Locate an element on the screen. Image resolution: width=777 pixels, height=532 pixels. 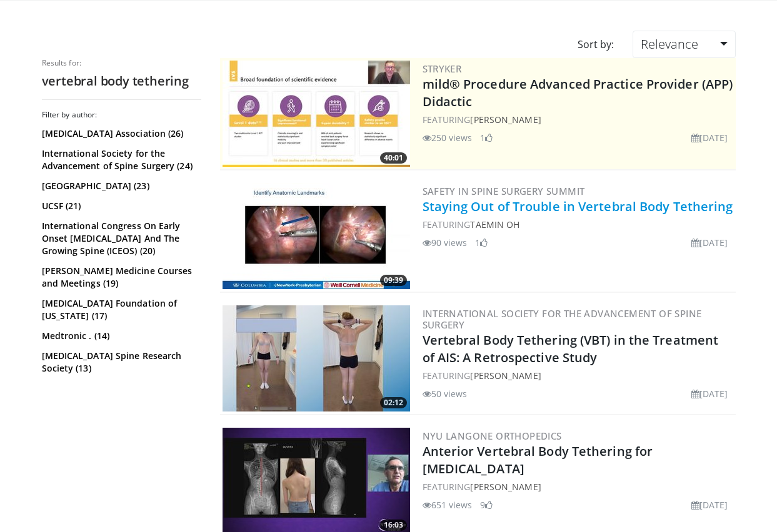
img: 56ec2893-2d05-4d82-aa94-fcf21995348f.300x170_q85_crop-smart_upscale.jpg is located at coordinates (316, 236).